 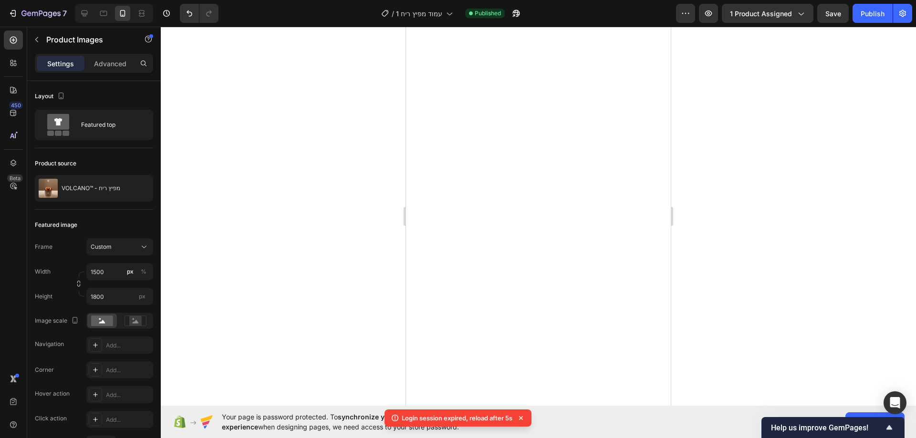 What do you see at coordinates (120, 272) in the screenshot?
I see `input: px%` at bounding box center [120, 272].